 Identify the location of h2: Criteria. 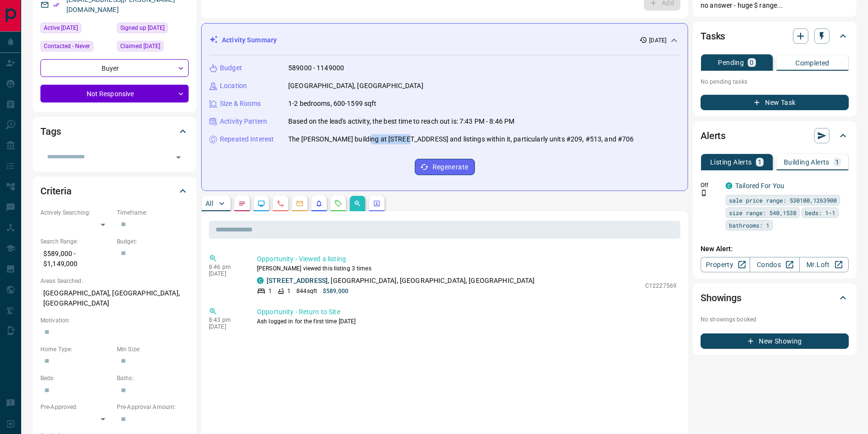
(56, 191).